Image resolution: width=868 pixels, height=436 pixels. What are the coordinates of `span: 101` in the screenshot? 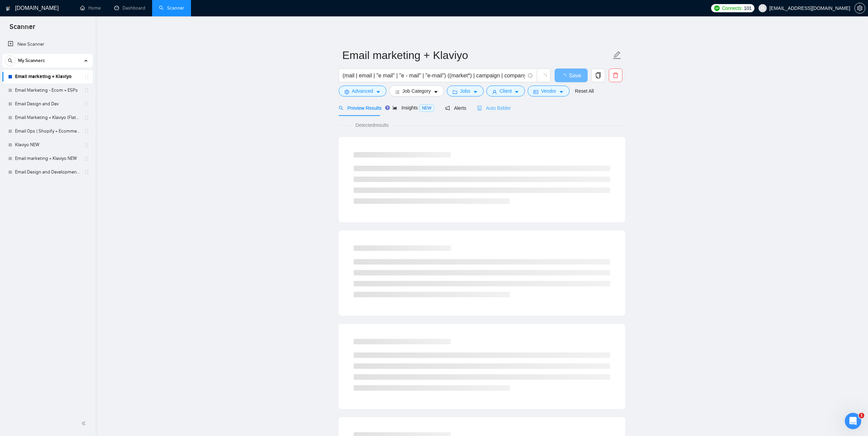 It's located at (748, 8).